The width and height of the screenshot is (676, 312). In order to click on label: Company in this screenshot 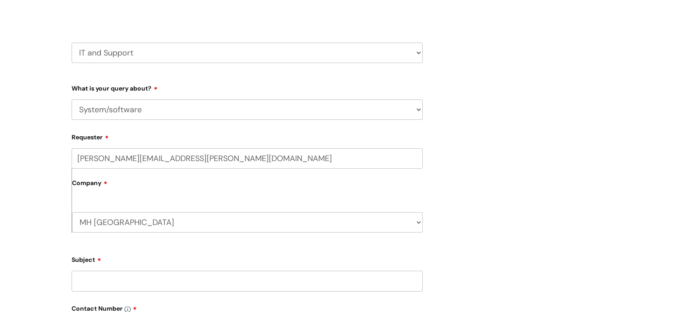, I will do `click(247, 186)`.